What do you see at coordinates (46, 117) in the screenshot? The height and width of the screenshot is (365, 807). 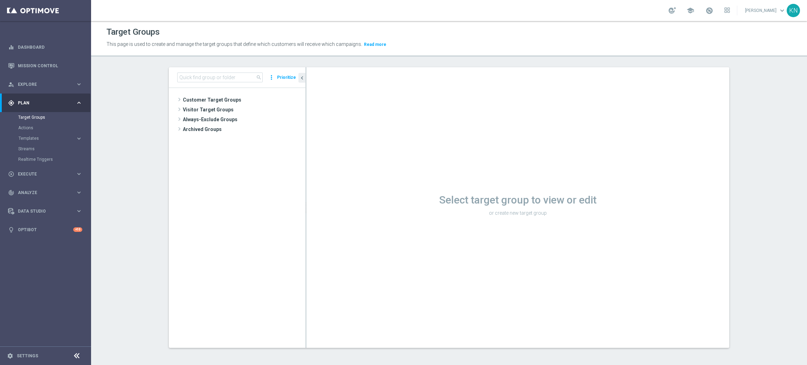 I see `a: Target Groups` at bounding box center [46, 117].